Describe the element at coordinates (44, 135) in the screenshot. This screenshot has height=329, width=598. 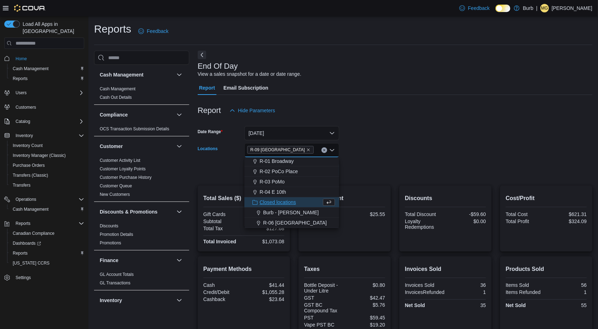
I see `button: Inventory` at that location.